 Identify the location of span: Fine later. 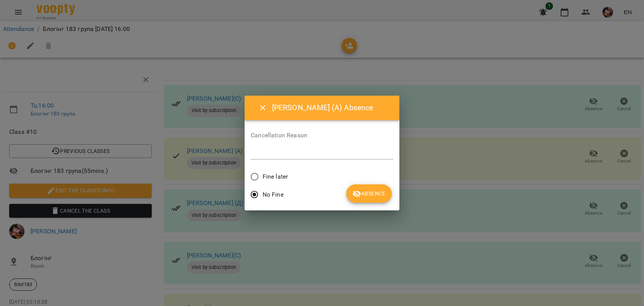
(275, 177).